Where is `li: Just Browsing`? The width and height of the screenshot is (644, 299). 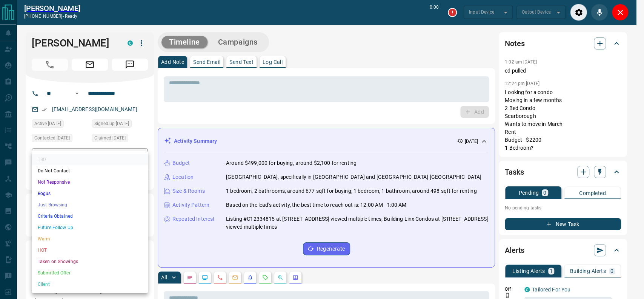
li: Just Browsing is located at coordinates (90, 205).